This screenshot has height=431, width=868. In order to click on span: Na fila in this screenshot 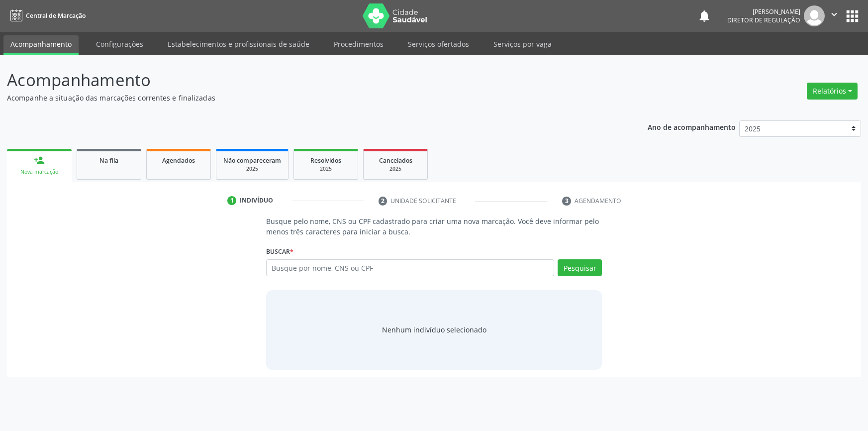, I will do `click(109, 160)`.